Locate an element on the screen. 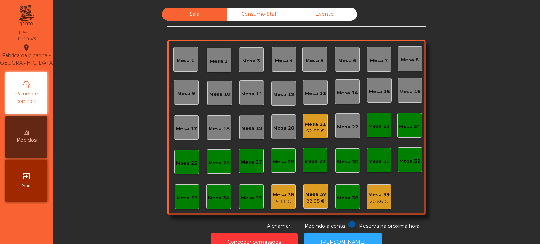 The width and height of the screenshot is (540, 244). div: Sala is located at coordinates (195, 14).